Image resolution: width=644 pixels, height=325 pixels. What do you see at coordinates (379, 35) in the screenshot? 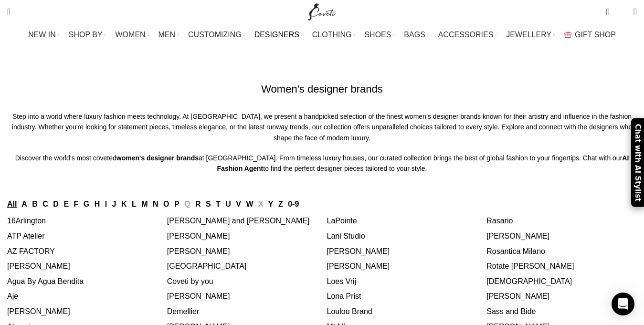
I see `a: SHOES` at bounding box center [379, 35].